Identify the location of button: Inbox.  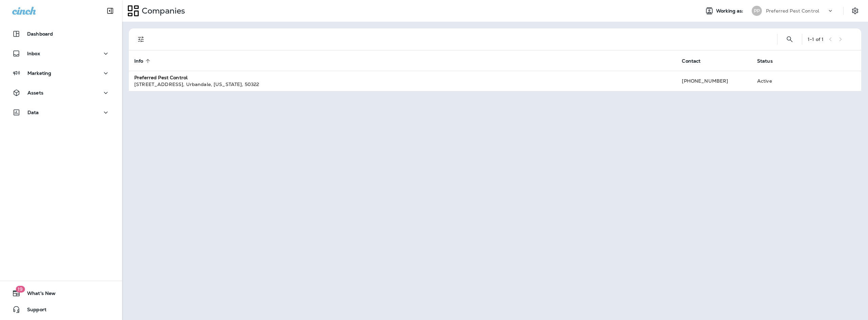
(61, 54).